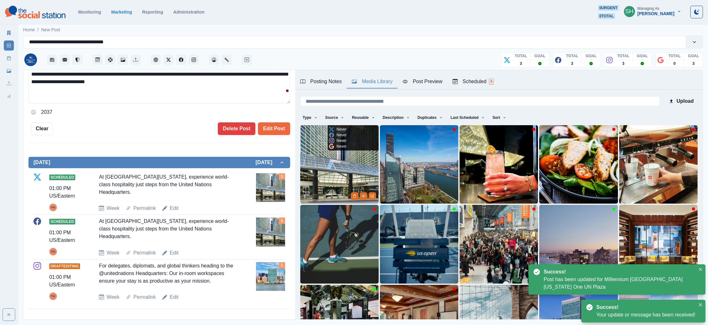 The image size is (708, 325). What do you see at coordinates (629, 11) in the screenshot?
I see `div: Sara Haas` at bounding box center [629, 11].